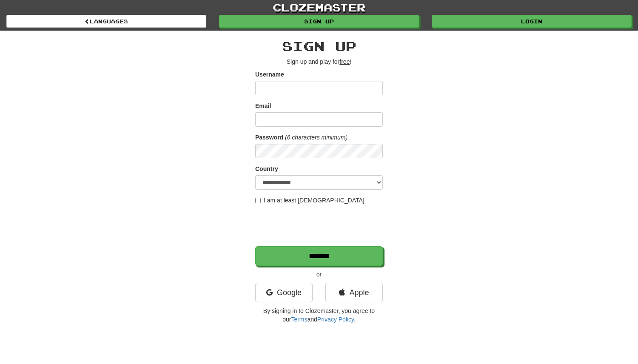 The height and width of the screenshot is (364, 638). I want to click on a: Privacy Policy, so click(336, 319).